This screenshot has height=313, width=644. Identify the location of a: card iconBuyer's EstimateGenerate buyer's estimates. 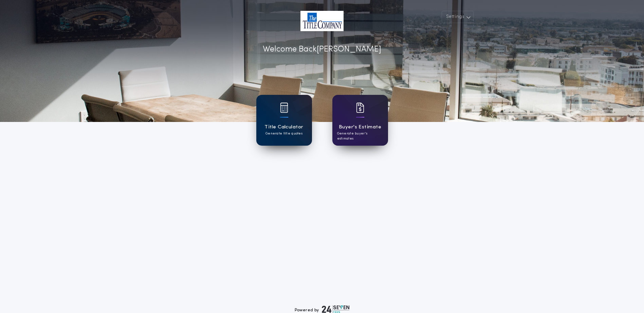
(360, 120).